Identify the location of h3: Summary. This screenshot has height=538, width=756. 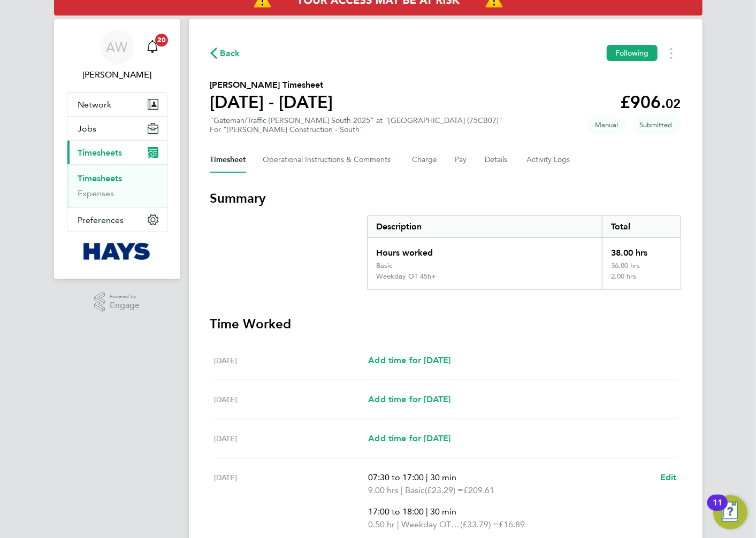
(446, 199).